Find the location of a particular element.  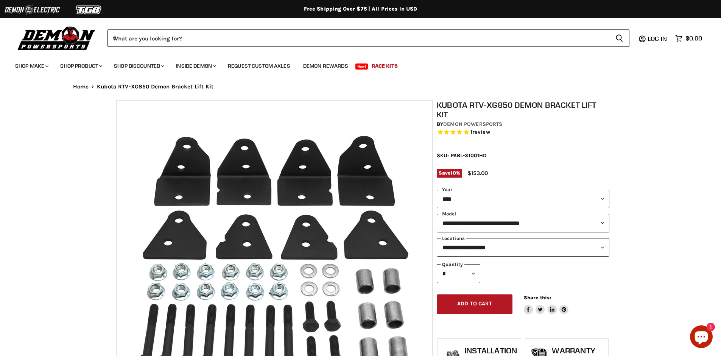

select: keys is located at coordinates (523, 247).